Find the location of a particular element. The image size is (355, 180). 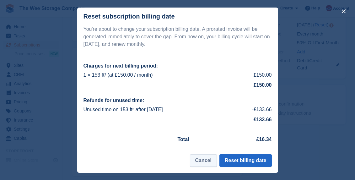

strong: £16.34 is located at coordinates (264, 139).